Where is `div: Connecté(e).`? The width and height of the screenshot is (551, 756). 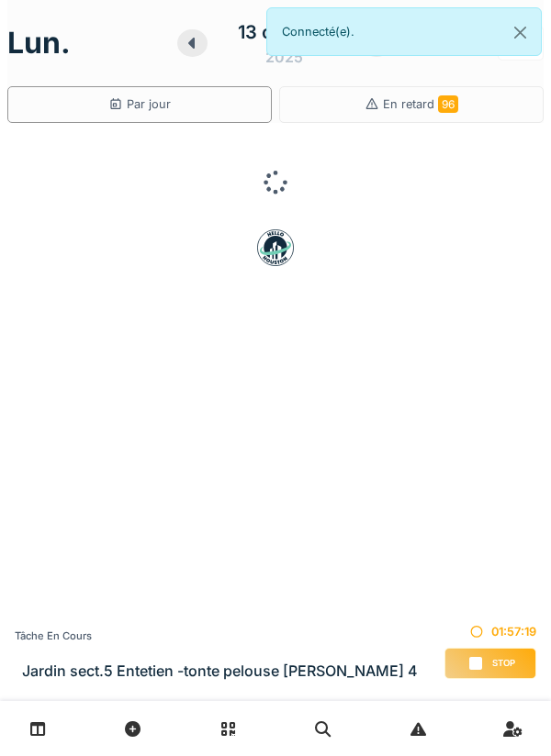 div: Connecté(e). is located at coordinates (404, 31).